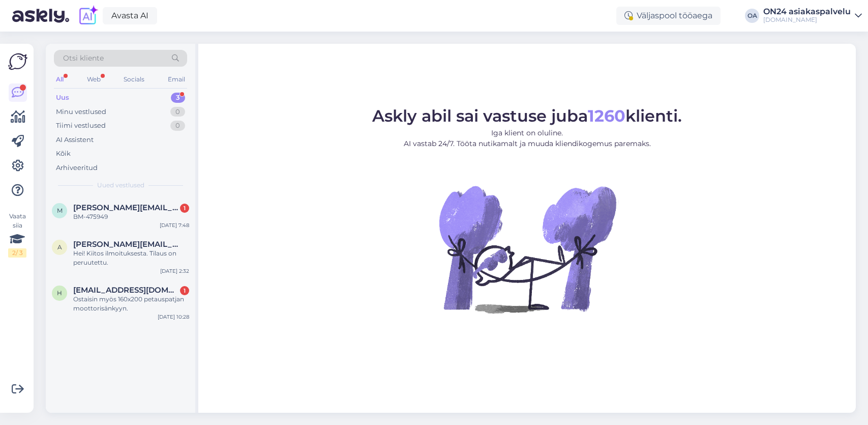  What do you see at coordinates (131, 258) in the screenshot?
I see `div: Hei! Kiitos ilmoituksesta. Tilaus on peruutettu.` at bounding box center [131, 258].